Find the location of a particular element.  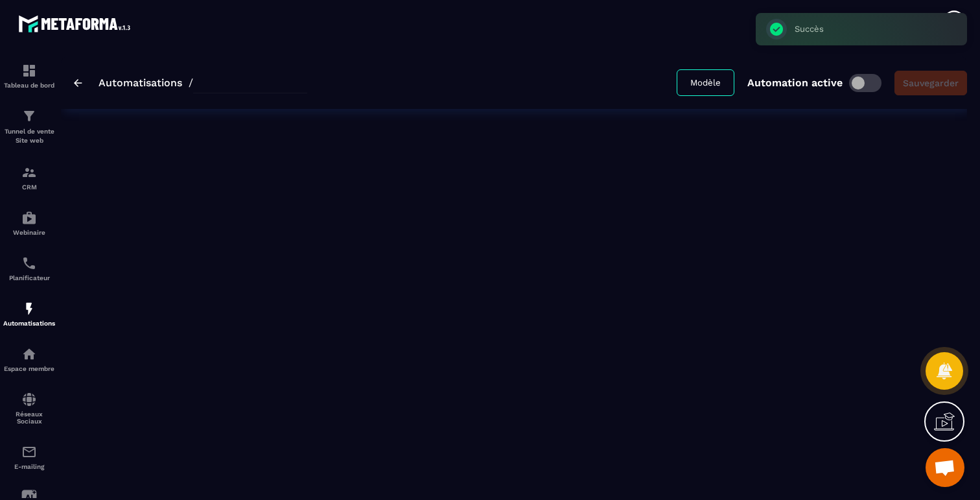

p: Automation active is located at coordinates (795, 82).